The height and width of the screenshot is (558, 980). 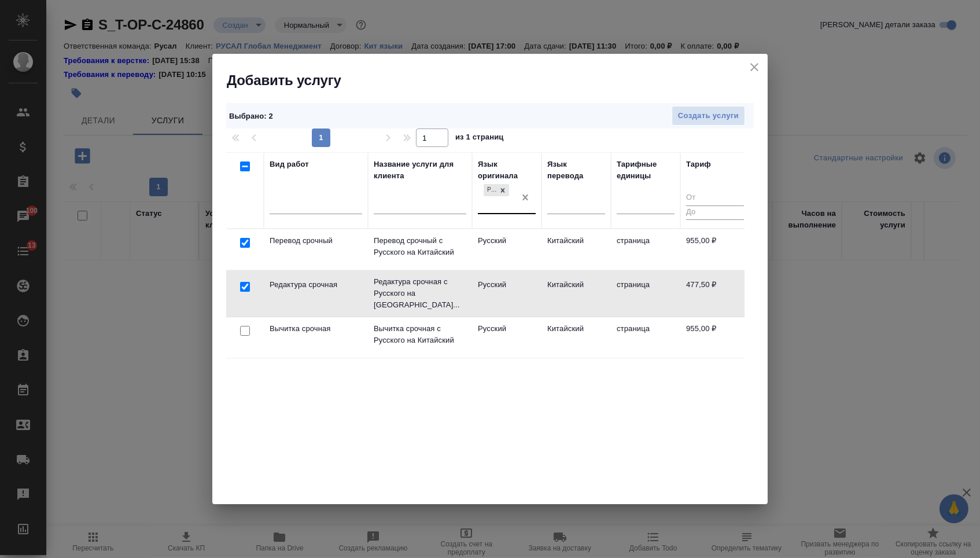 I want to click on p: Перевод срочный, so click(x=316, y=241).